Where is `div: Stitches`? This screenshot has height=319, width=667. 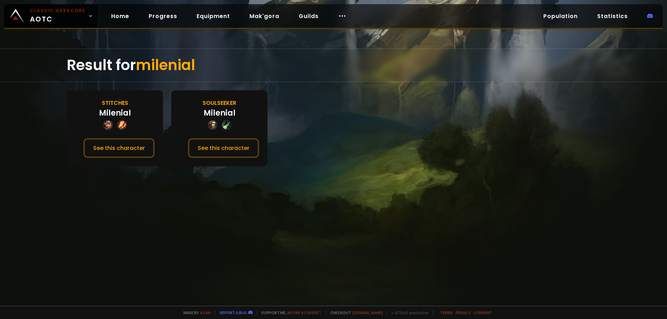
div: Stitches is located at coordinates (115, 103).